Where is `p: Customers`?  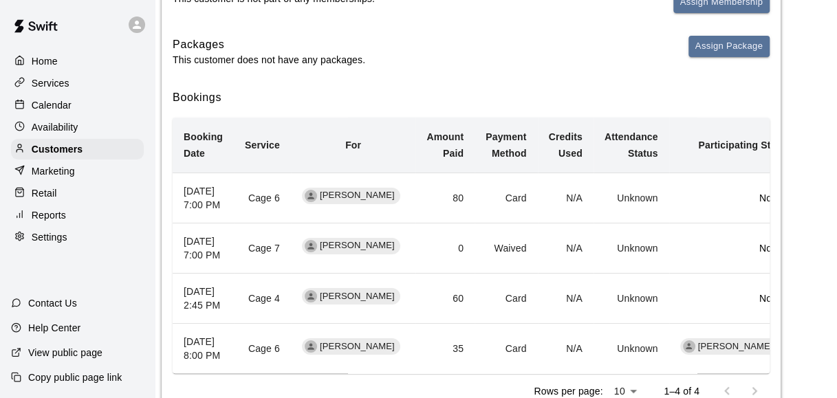
p: Customers is located at coordinates (57, 149).